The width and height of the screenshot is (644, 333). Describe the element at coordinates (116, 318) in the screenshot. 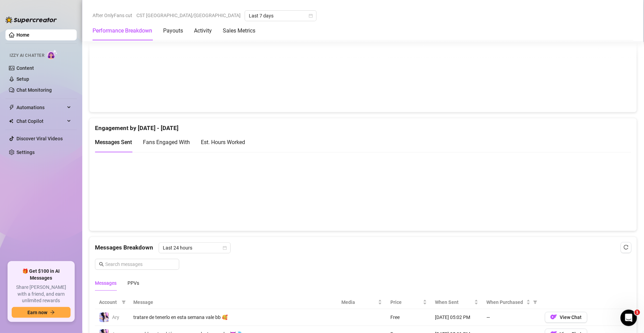

I see `span: Ary` at that location.